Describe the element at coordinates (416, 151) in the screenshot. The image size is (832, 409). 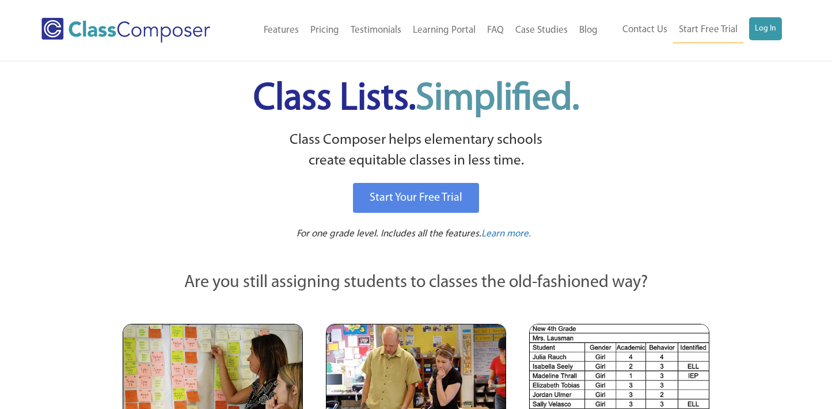
I see `p: Class Composer helps elementary schools create equitable classes in less time.` at that location.